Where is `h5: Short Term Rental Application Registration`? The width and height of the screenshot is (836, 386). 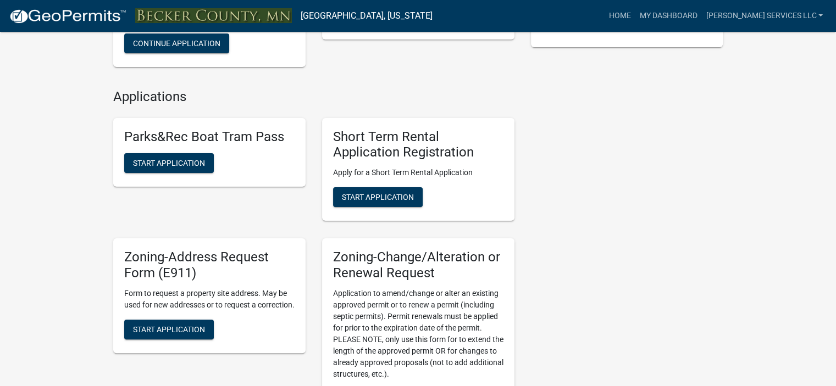 h5: Short Term Rental Application Registration is located at coordinates (418, 145).